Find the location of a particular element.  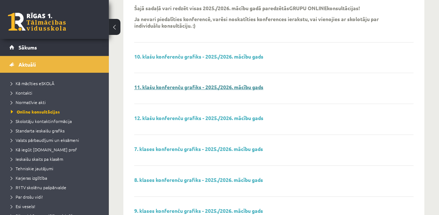

a: Ieskaišu skaits pa klasēm is located at coordinates (56, 159).